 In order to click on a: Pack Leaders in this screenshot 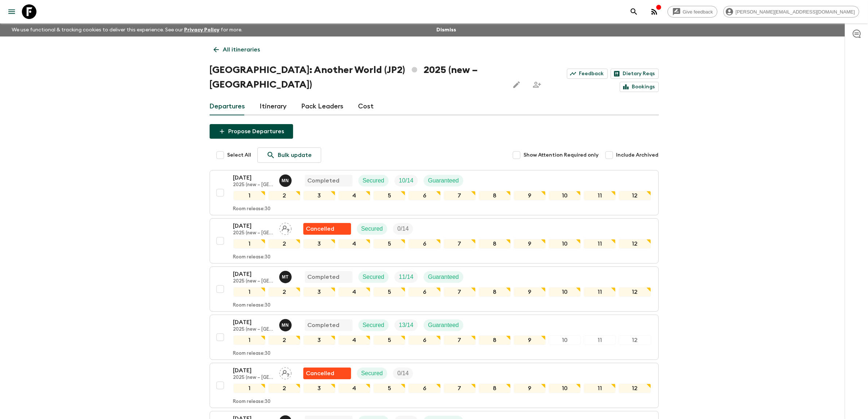, I will do `click(323, 106)`.